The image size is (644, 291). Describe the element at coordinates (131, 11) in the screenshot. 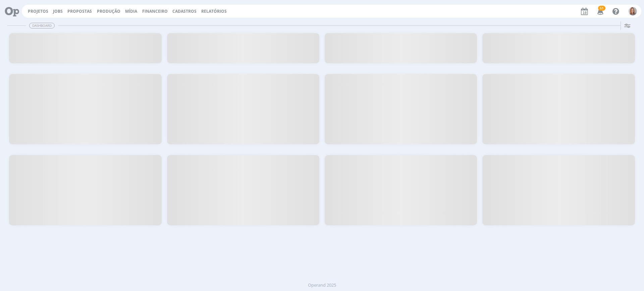

I see `a: Mídia` at that location.